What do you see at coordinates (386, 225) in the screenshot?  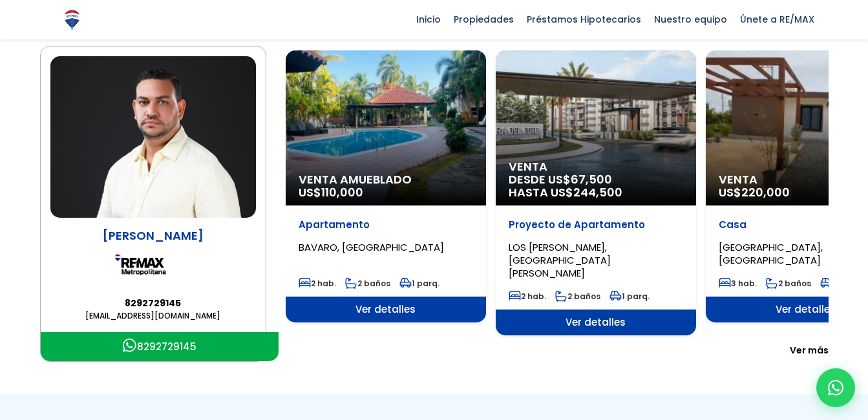 I see `p: Apartamento` at bounding box center [386, 225].